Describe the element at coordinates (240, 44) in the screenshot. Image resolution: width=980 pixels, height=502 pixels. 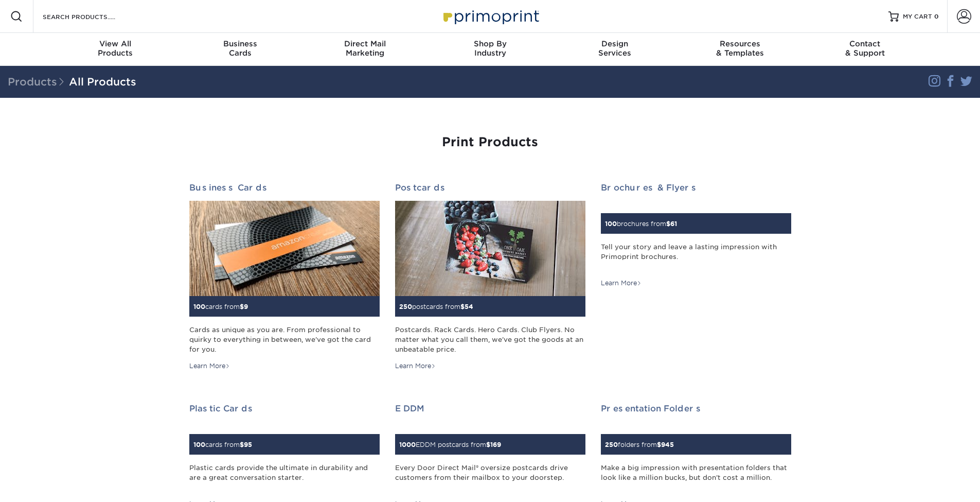
I see `span: Business` at that location.